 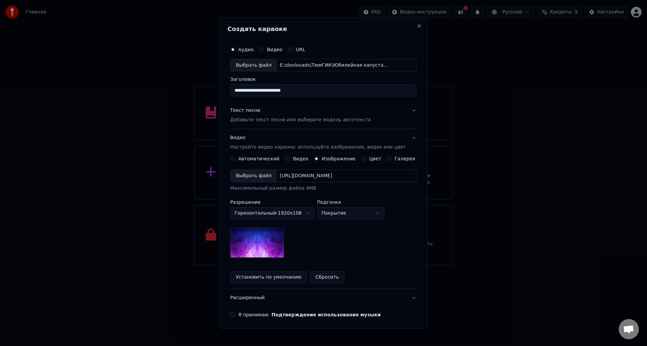 I want to click on label: URL, so click(x=301, y=49).